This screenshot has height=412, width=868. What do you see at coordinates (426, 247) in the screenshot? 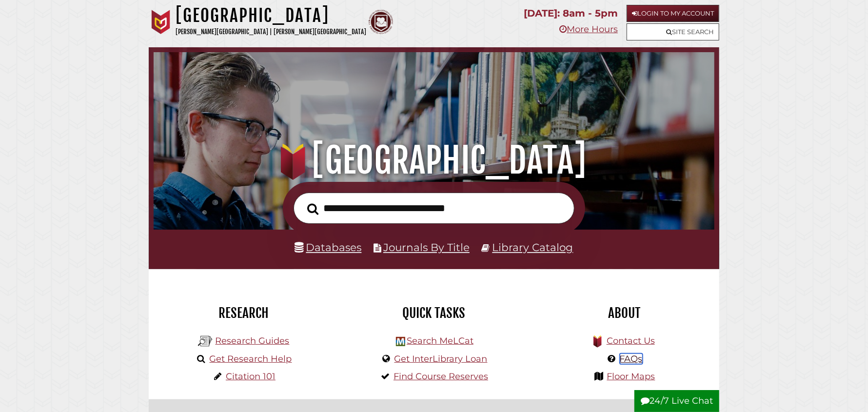
I see `a: Journals By Title` at bounding box center [426, 247].